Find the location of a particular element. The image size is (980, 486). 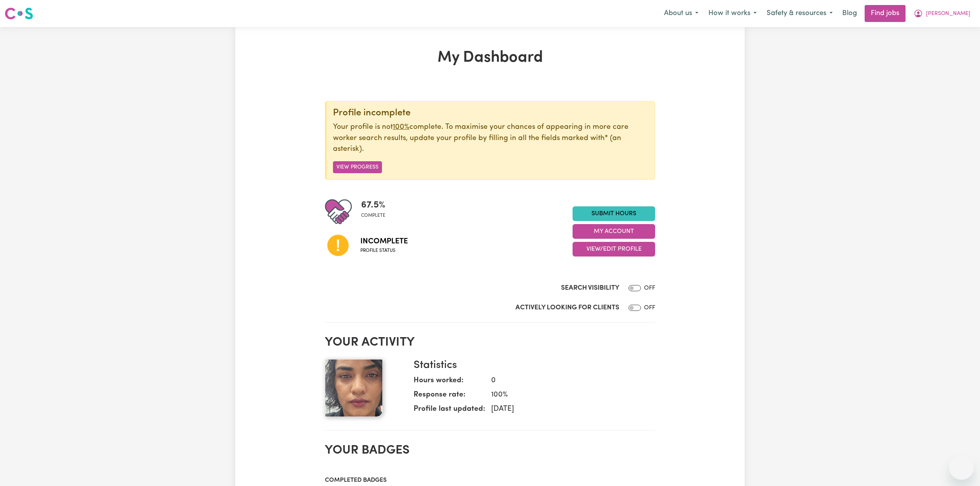

button: View Progress is located at coordinates (357, 167).